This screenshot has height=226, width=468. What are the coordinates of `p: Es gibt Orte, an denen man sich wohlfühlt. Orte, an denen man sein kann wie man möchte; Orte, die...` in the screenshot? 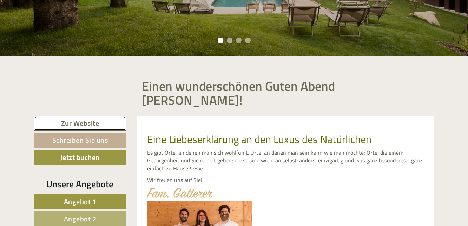 It's located at (286, 161).